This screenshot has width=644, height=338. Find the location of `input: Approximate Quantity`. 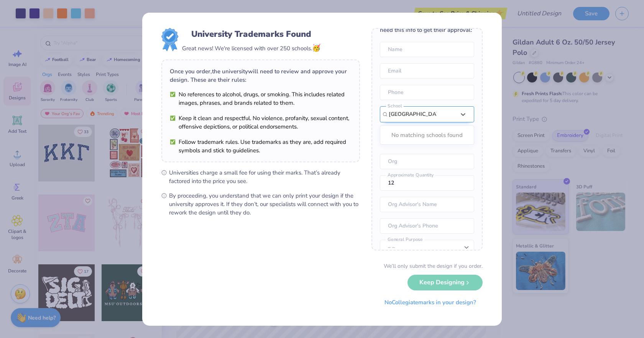

input: Approximate Quantity is located at coordinates (427, 183).